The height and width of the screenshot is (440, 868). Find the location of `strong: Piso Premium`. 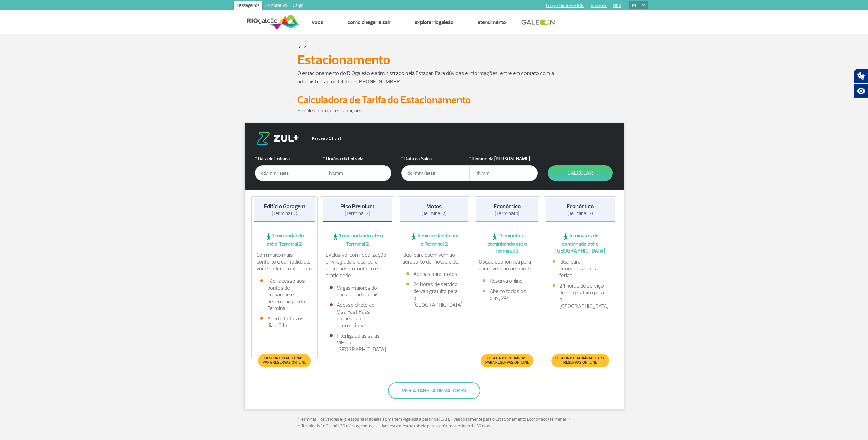

strong: Piso Premium is located at coordinates (357, 206).